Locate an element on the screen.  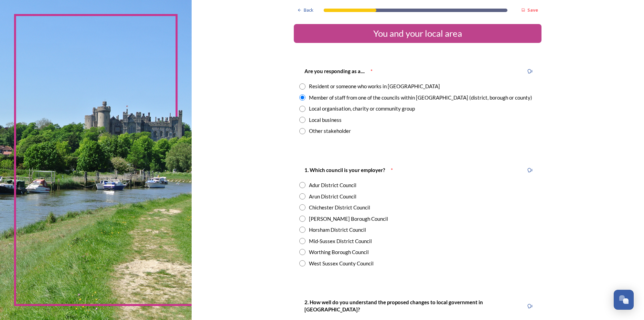
div: Local business is located at coordinates (325, 120).